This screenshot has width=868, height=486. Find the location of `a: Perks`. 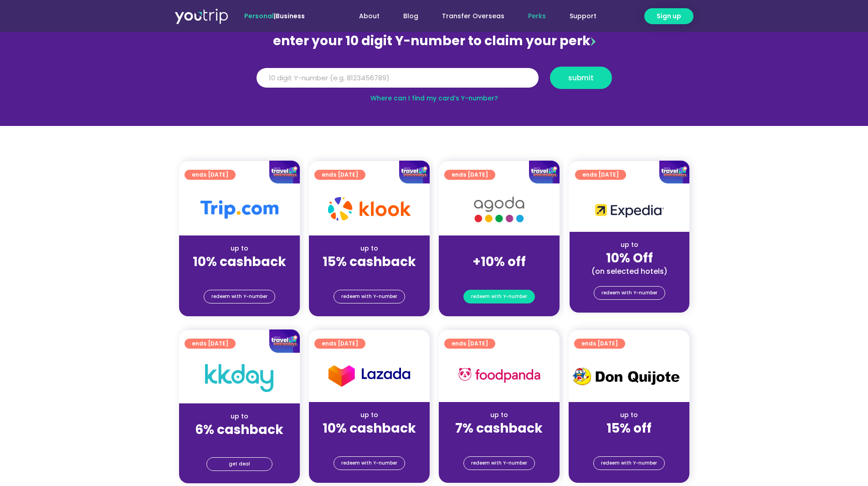

a: Perks is located at coordinates (537, 16).